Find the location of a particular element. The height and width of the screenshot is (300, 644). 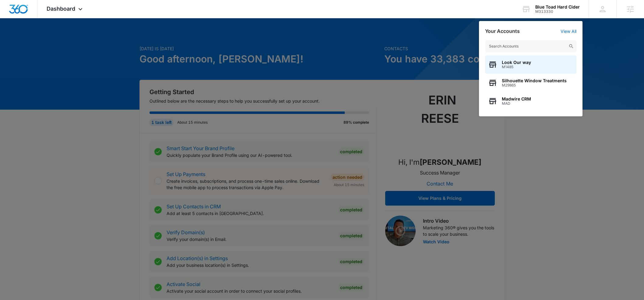

div: account id is located at coordinates (557, 12).